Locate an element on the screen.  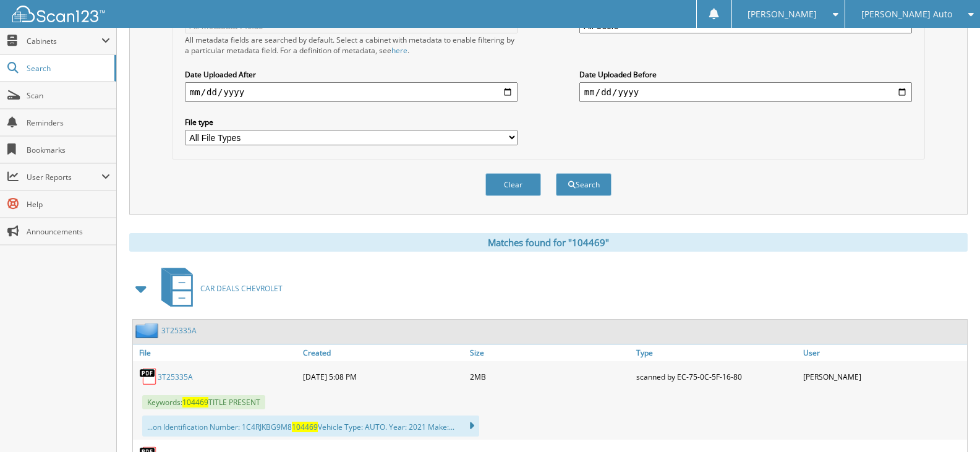
a: CAR DEALS CHEVROLET is located at coordinates (218, 288).